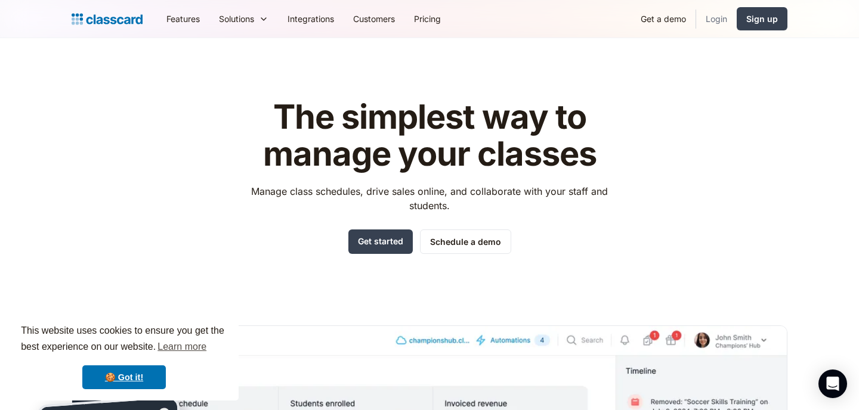  What do you see at coordinates (762, 18) in the screenshot?
I see `div: Sign up` at bounding box center [762, 18].